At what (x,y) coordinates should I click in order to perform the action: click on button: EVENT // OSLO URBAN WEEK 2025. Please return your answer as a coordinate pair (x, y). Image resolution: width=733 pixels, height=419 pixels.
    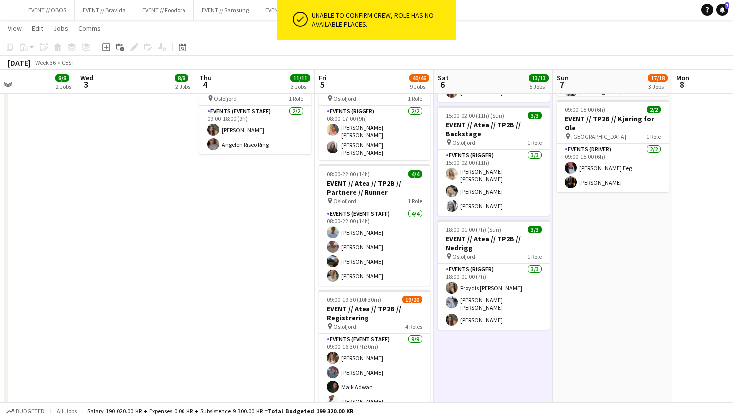
    Looking at the image, I should click on (308, 10).